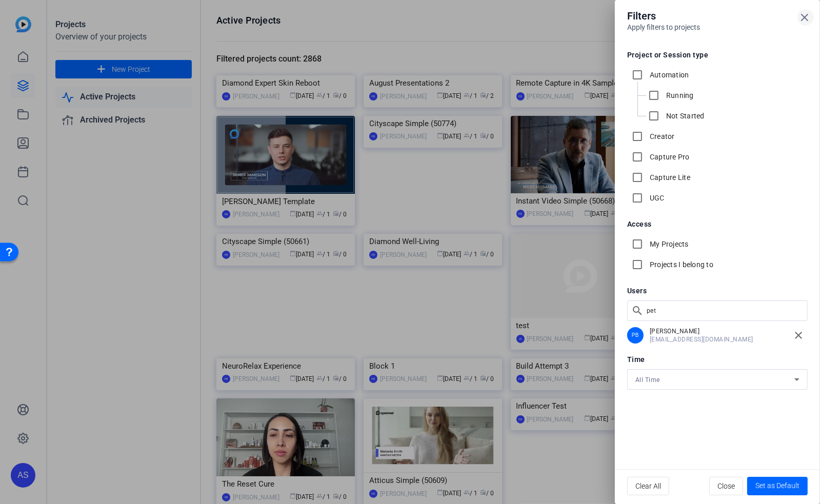  Describe the element at coordinates (656, 198) in the screenshot. I see `label: UGC` at that location.